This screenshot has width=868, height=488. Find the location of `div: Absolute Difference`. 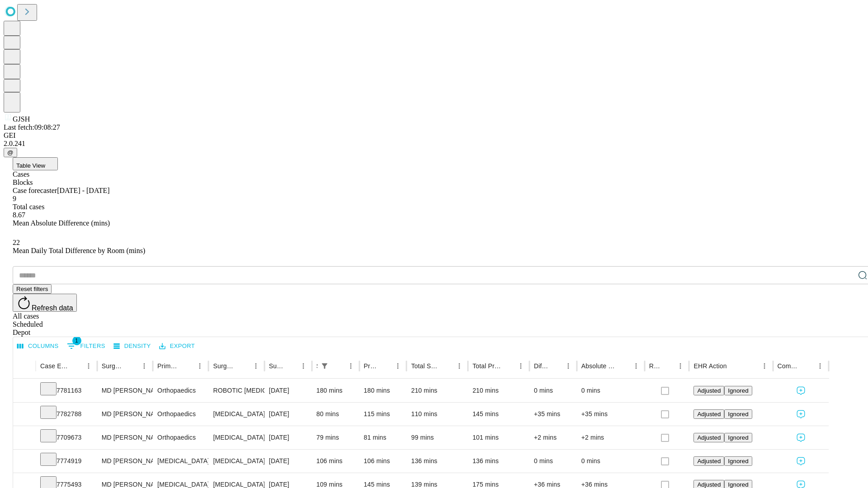

div: Absolute Difference is located at coordinates (599, 366).